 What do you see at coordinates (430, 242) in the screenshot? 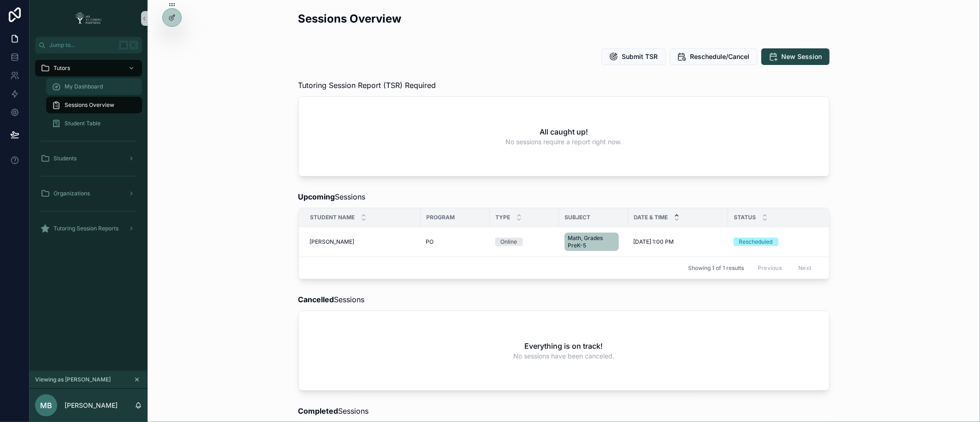
I see `span: PO` at bounding box center [430, 242].